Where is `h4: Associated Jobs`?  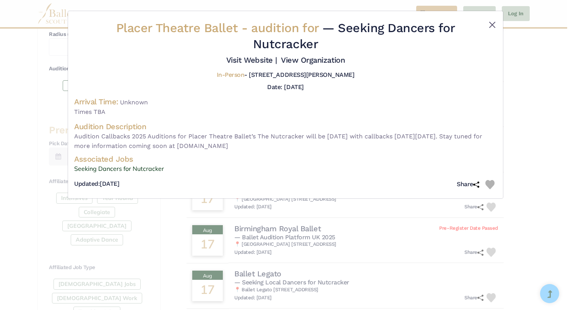
h4: Associated Jobs is located at coordinates (285, 159).